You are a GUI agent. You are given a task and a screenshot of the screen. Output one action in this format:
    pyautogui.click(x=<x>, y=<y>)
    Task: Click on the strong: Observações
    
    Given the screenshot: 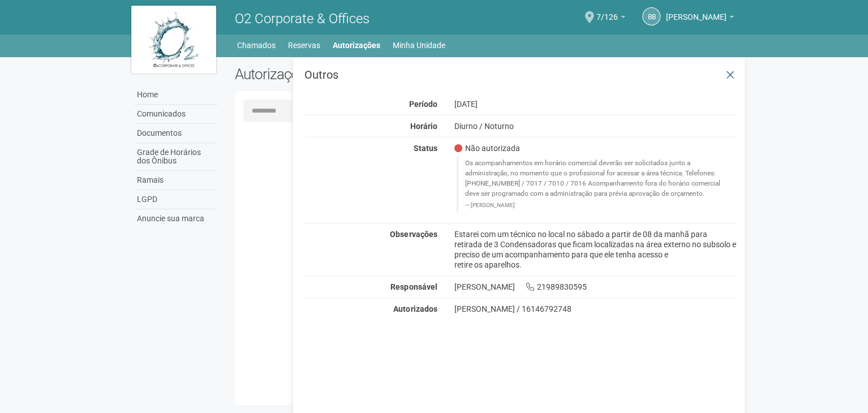 What is the action you would take?
    pyautogui.click(x=413, y=234)
    